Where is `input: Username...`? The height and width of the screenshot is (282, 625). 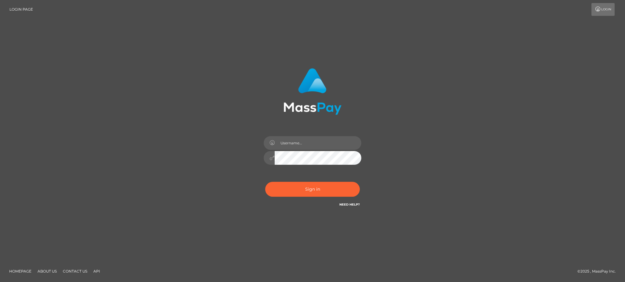
input: Username... is located at coordinates (318, 143).